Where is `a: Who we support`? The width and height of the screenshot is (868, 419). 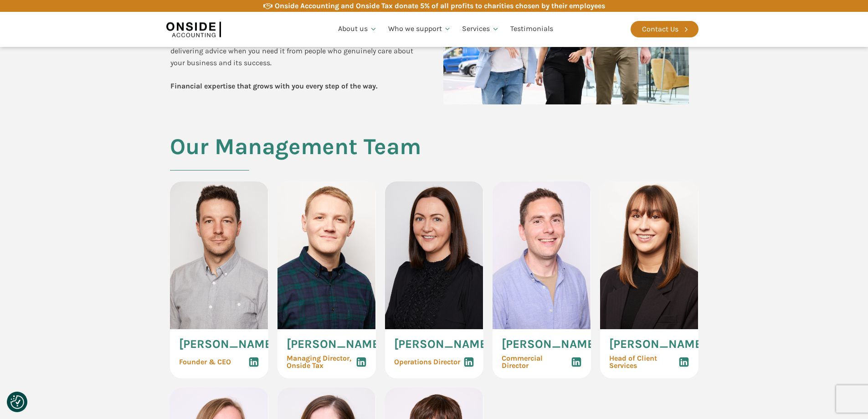 a: Who we support is located at coordinates (420, 29).